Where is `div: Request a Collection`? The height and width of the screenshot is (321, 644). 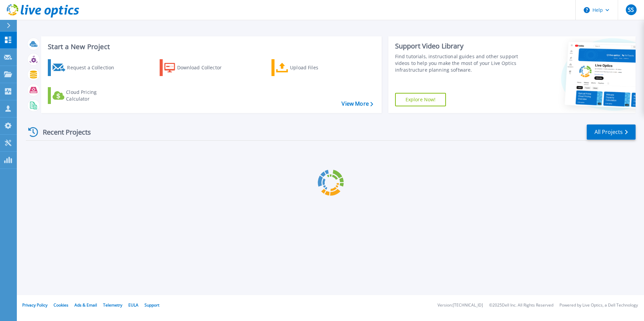 div: Request a Collection is located at coordinates (94, 68).